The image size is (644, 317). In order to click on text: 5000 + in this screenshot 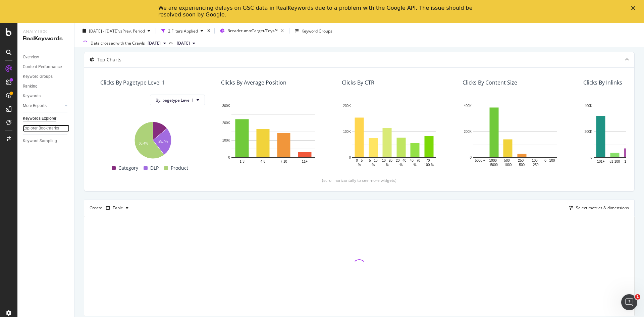, I will do `click(480, 160)`.